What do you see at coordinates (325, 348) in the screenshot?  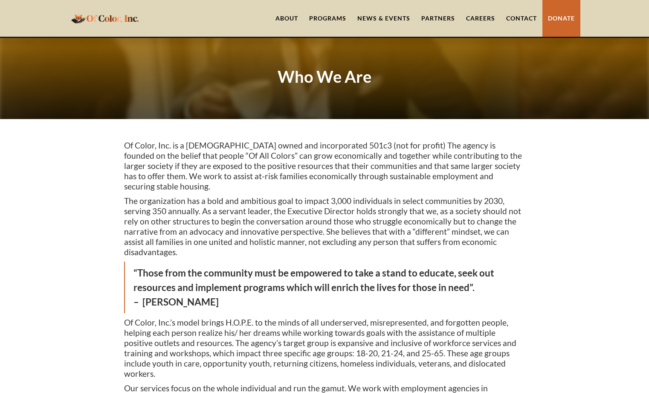 I see `p: Of Color, Inc.’s model brings H.O.P.E. to the minds of all underserved, misrepresented, and forgo...` at bounding box center [325, 348].